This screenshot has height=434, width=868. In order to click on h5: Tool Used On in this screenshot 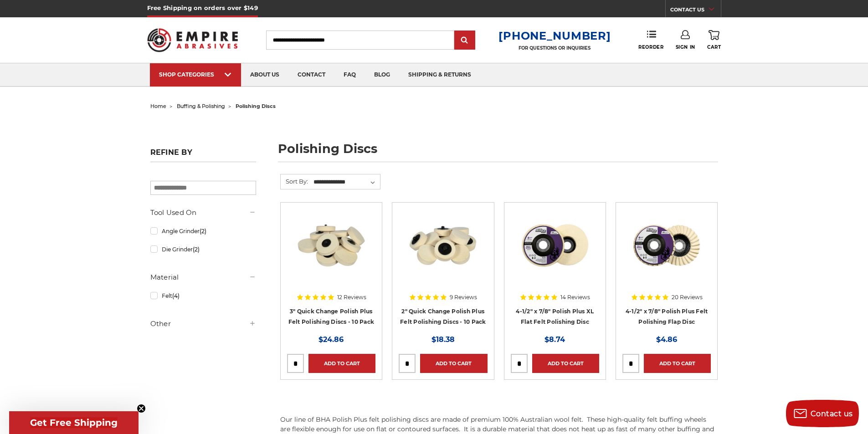, I will do `click(203, 213)`.